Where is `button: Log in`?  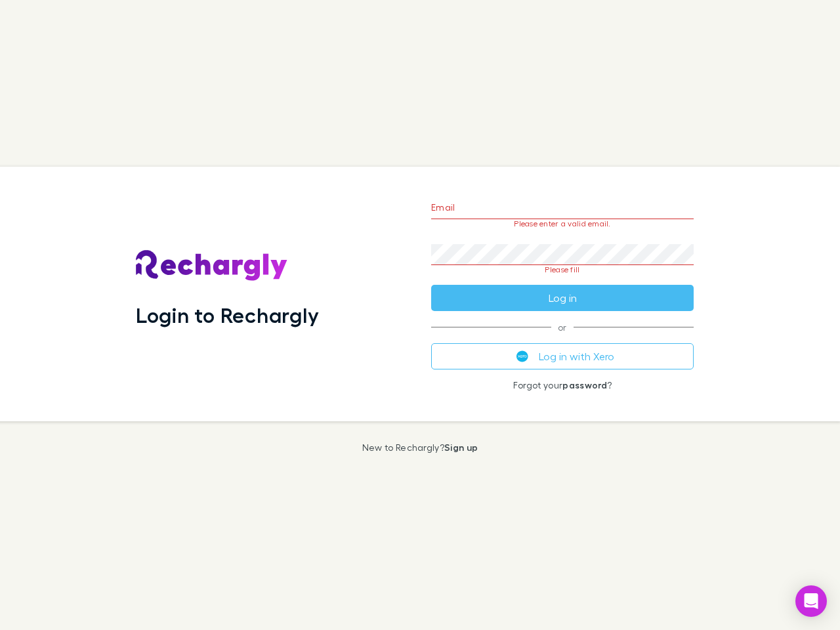 button: Log in is located at coordinates (563, 298).